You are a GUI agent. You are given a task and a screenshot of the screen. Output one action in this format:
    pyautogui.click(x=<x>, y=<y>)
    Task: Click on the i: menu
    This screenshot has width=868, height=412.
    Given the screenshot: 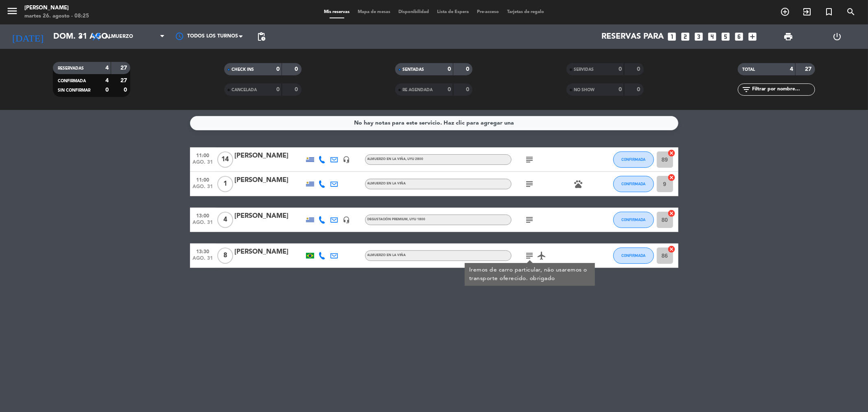 What is the action you would take?
    pyautogui.click(x=12, y=11)
    